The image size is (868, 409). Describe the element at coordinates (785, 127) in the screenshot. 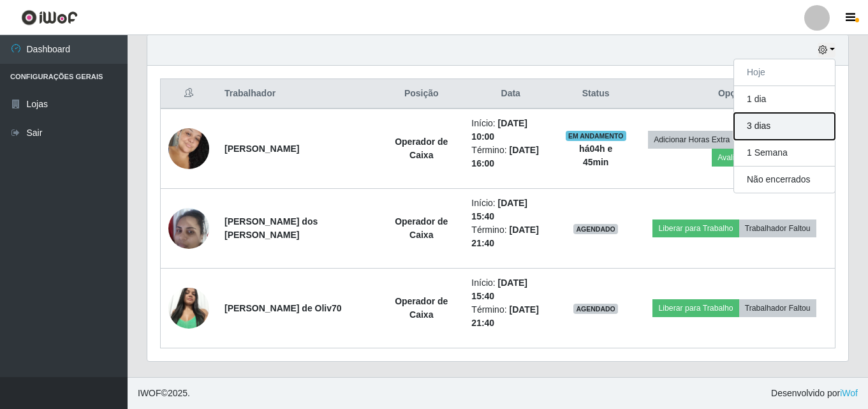

I see `button: 3 dias` at that location.